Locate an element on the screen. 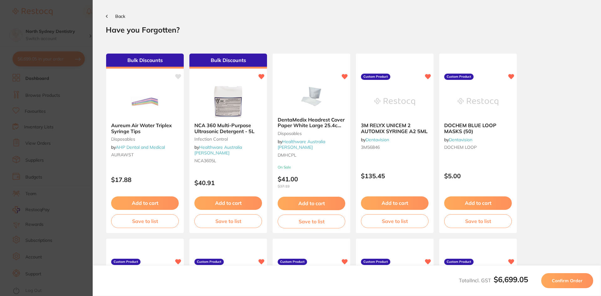 The height and width of the screenshot is (296, 601). p: $17.88 is located at coordinates (145, 179).